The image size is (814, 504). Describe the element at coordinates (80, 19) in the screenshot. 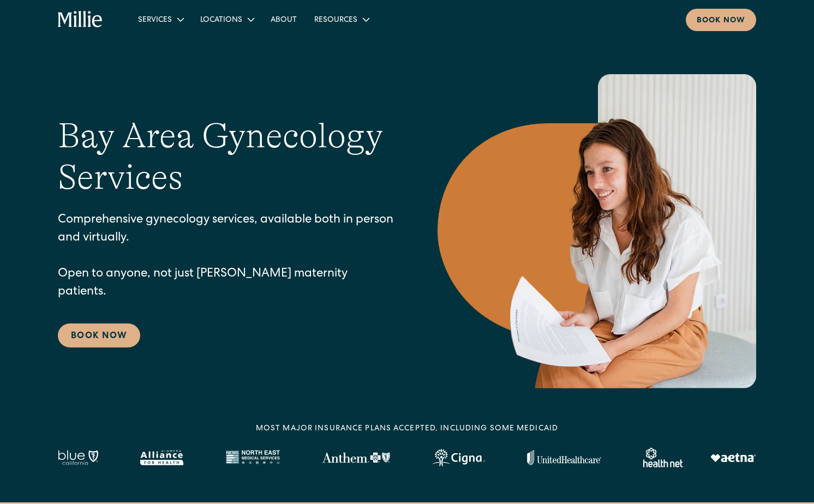

I see `a: home` at that location.